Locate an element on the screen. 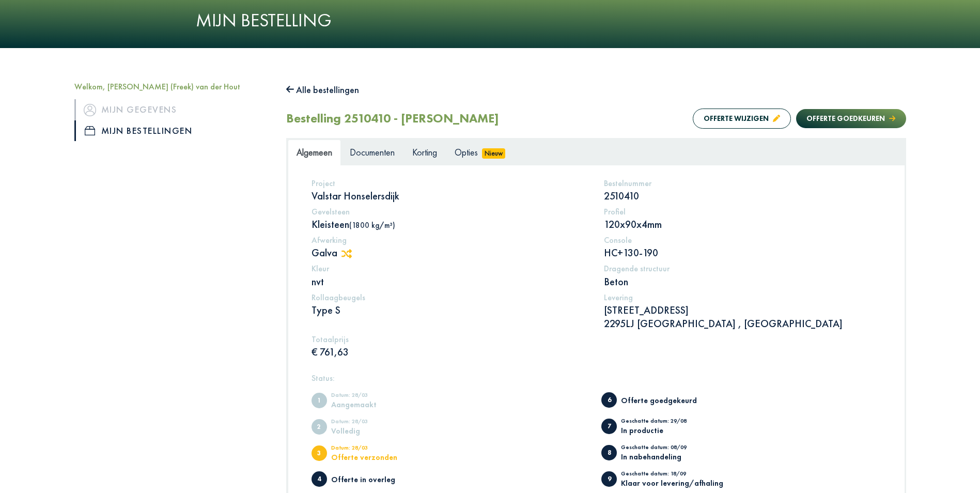  div: Geschatte datum: 08/09 is located at coordinates (664, 449).